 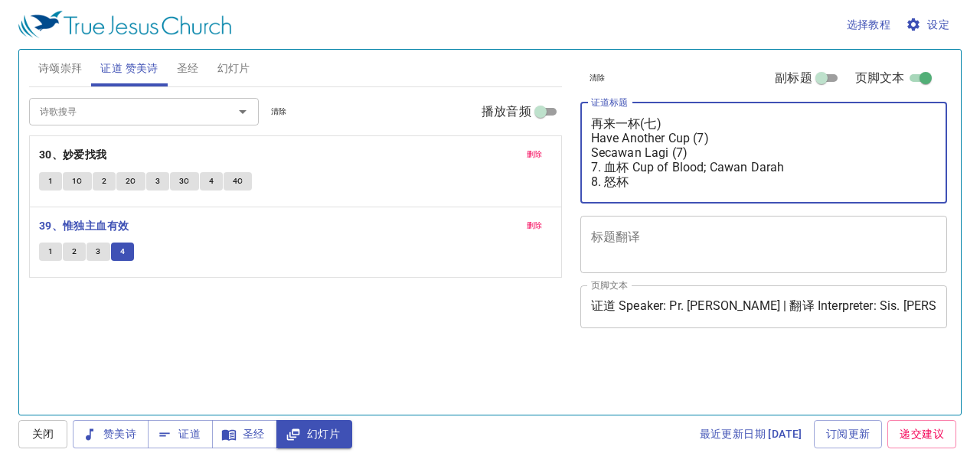 What do you see at coordinates (869, 24) in the screenshot?
I see `span: 选择教程` at bounding box center [869, 24].